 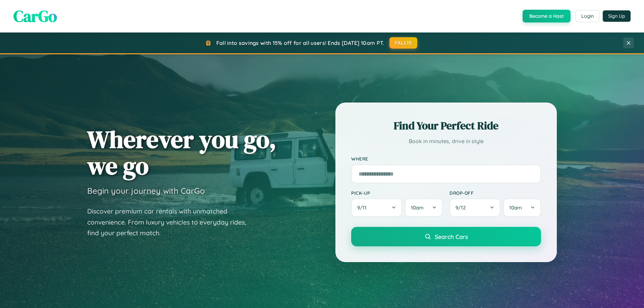 What do you see at coordinates (446, 237) in the screenshot?
I see `button: Search Cars` at bounding box center [446, 237].